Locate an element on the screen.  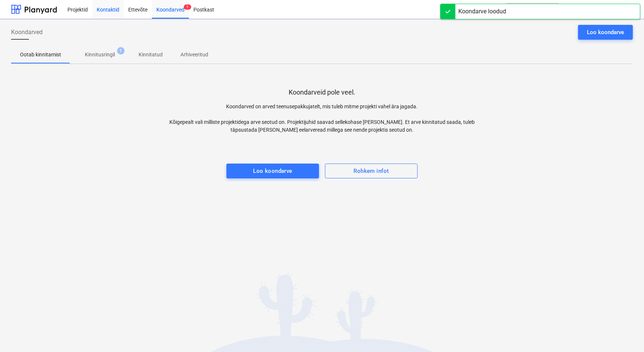
p: Kinnitatud is located at coordinates (150, 55).